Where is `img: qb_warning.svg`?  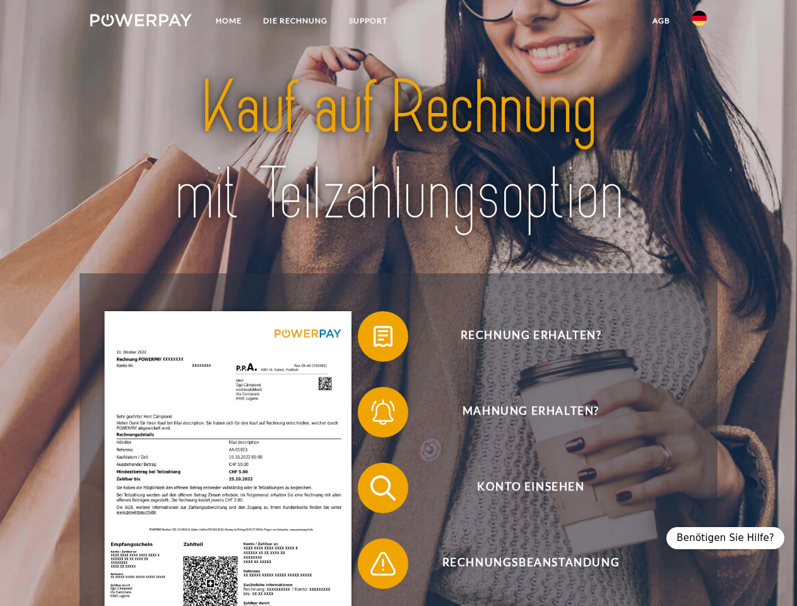
img: qb_warning.svg is located at coordinates (383, 564).